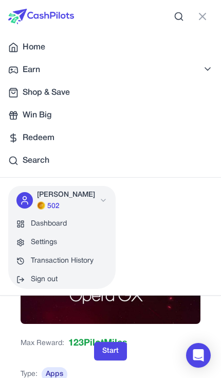 The image size is (221, 378). I want to click on img: CashPilots Logo, so click(41, 16).